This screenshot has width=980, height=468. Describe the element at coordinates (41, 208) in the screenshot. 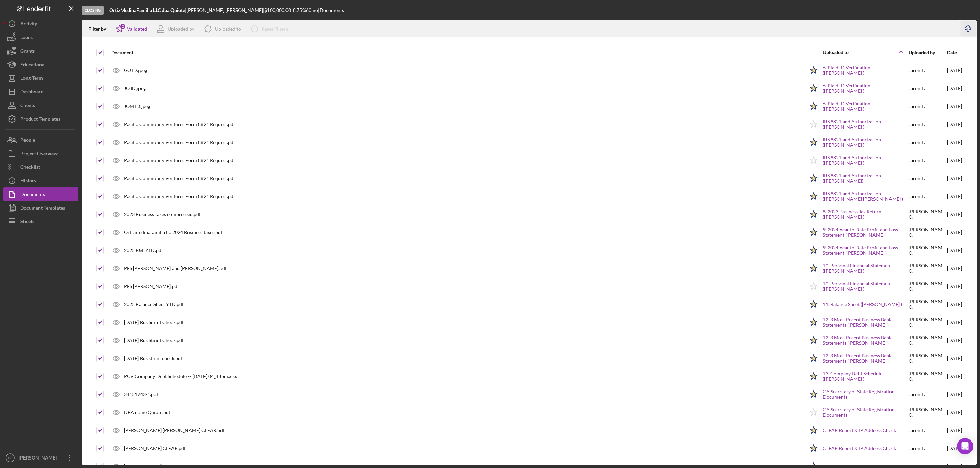

I see `button: Document Templates` at that location.